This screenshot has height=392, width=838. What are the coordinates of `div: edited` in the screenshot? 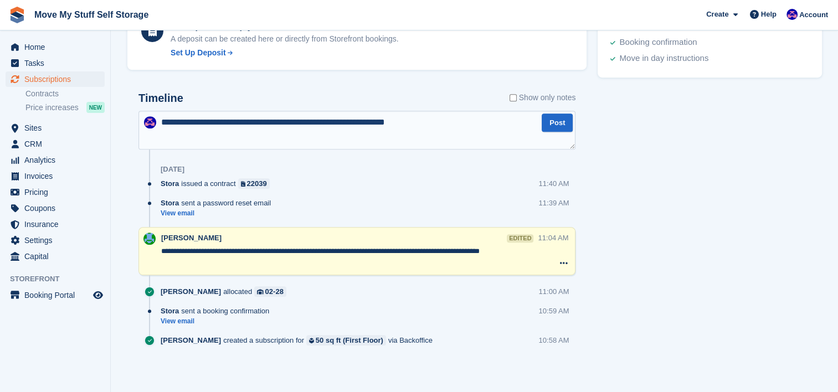 It's located at (520, 238).